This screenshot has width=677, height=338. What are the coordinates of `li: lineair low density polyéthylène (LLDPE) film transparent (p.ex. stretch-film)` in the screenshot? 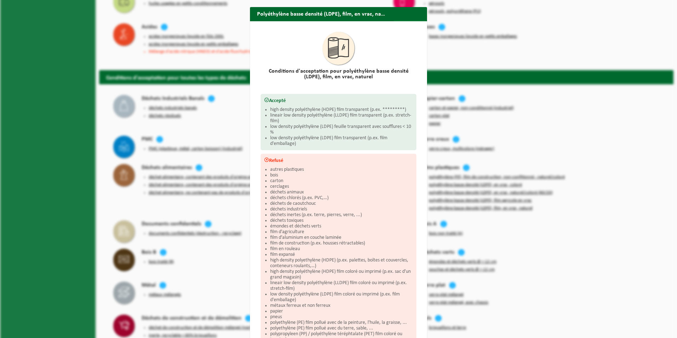 It's located at (341, 118).